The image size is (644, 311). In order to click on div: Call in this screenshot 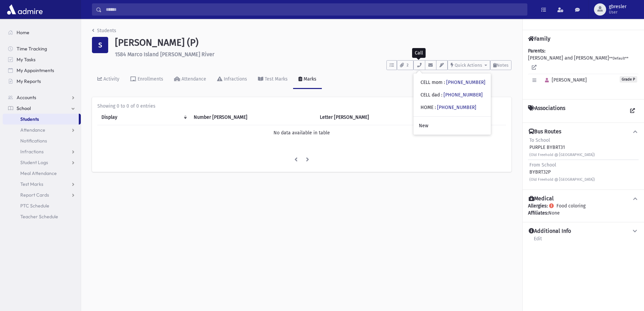, I will do `click(419, 53)`.